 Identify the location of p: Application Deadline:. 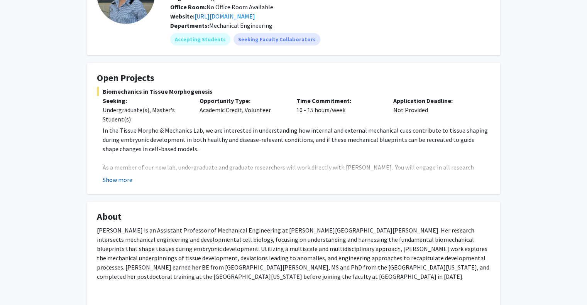
(436, 101).